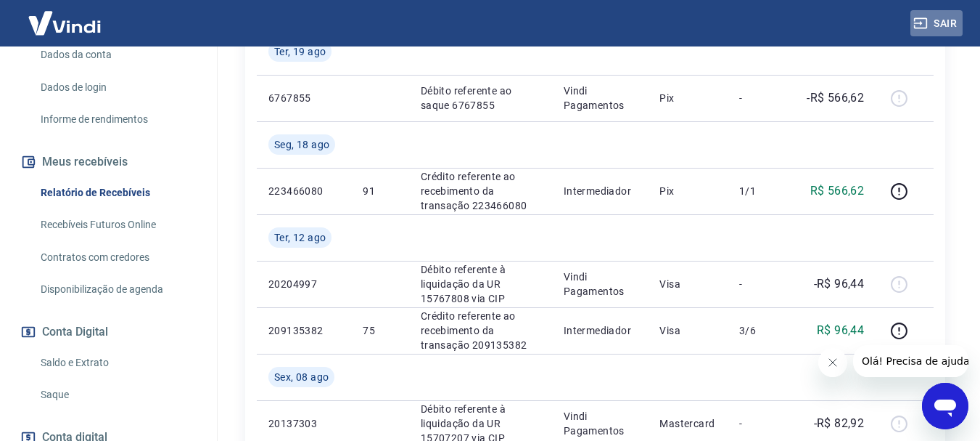  I want to click on a: Recebíveis Futuros Online, so click(117, 224).